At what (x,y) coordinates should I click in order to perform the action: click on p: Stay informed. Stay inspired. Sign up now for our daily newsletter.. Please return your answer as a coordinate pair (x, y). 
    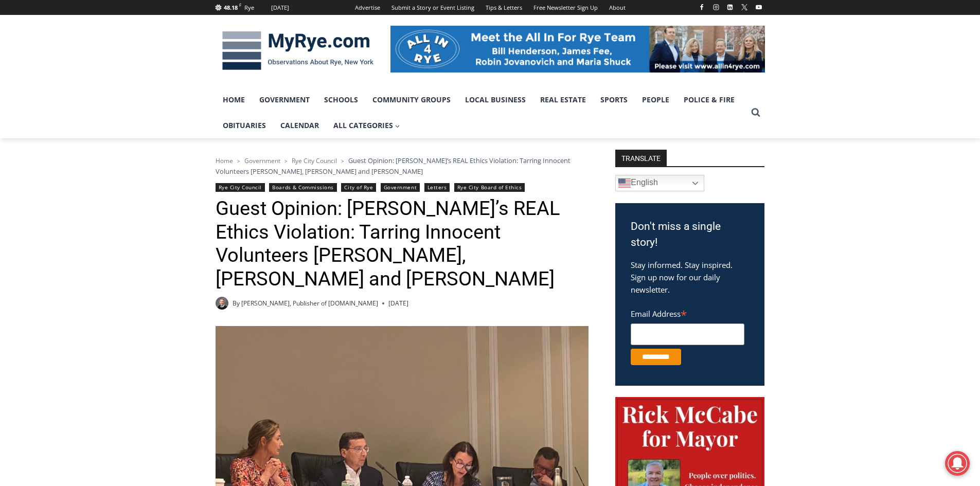
    Looking at the image, I should click on (690, 277).